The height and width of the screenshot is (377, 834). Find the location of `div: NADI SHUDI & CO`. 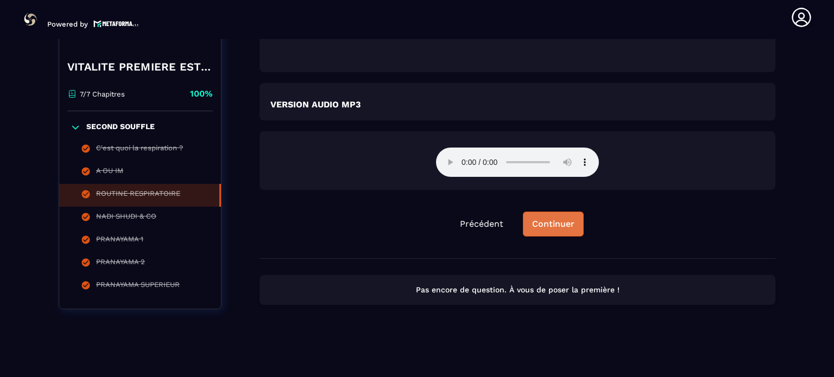

div: NADI SHUDI & CO is located at coordinates (126, 218).